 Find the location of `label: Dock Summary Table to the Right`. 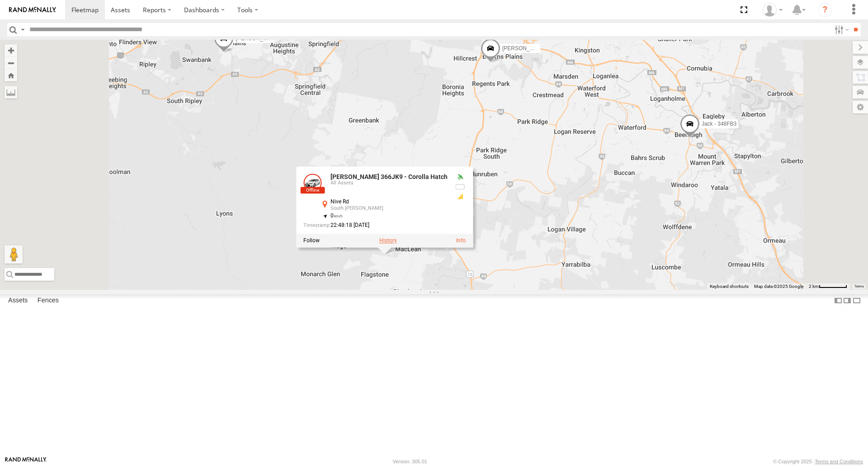

label: Dock Summary Table to the Right is located at coordinates (847, 301).